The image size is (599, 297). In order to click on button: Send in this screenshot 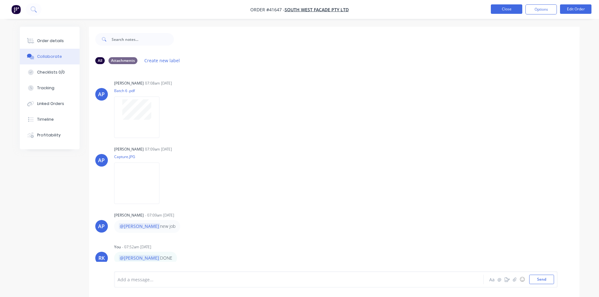, I will do `click(542, 280)`.